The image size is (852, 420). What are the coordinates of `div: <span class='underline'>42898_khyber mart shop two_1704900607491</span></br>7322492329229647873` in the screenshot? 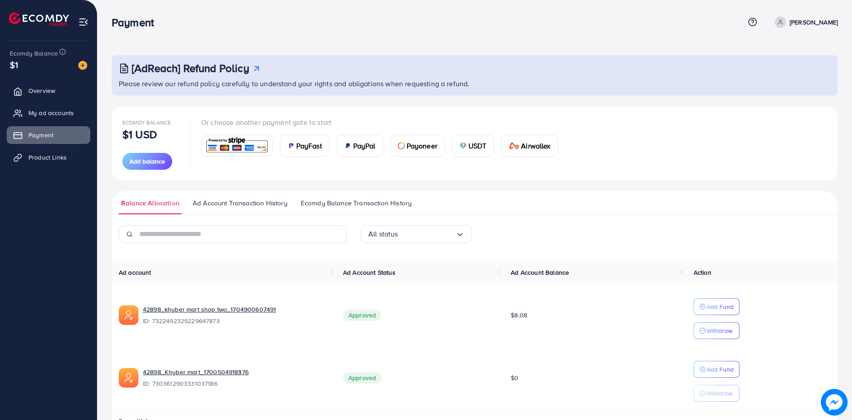 It's located at (236, 315).